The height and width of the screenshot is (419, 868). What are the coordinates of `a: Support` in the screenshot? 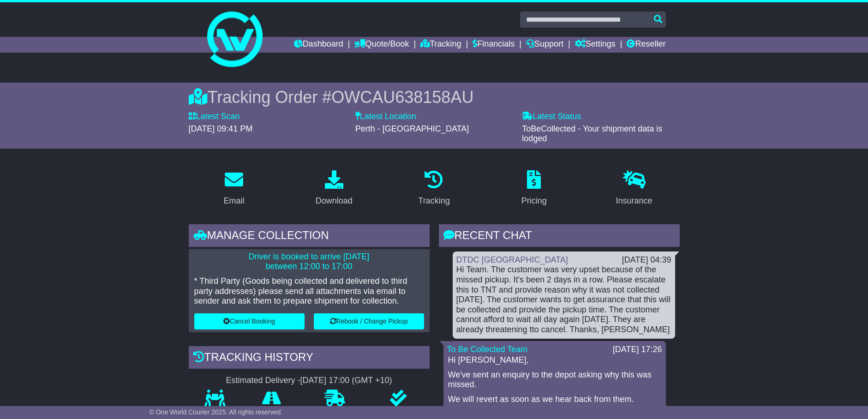 It's located at (545, 45).